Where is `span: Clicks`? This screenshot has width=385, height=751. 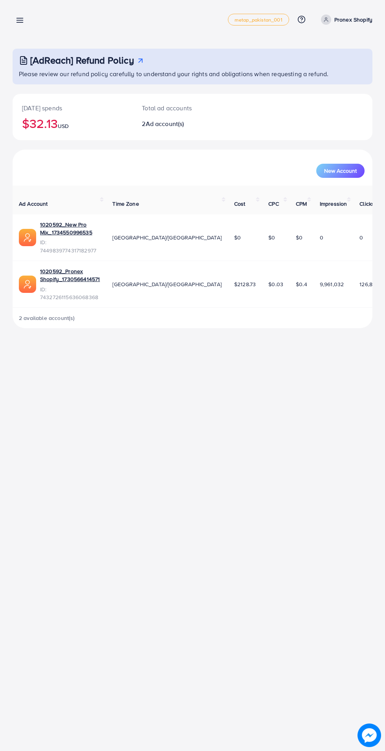
span: Clicks is located at coordinates (367, 204).